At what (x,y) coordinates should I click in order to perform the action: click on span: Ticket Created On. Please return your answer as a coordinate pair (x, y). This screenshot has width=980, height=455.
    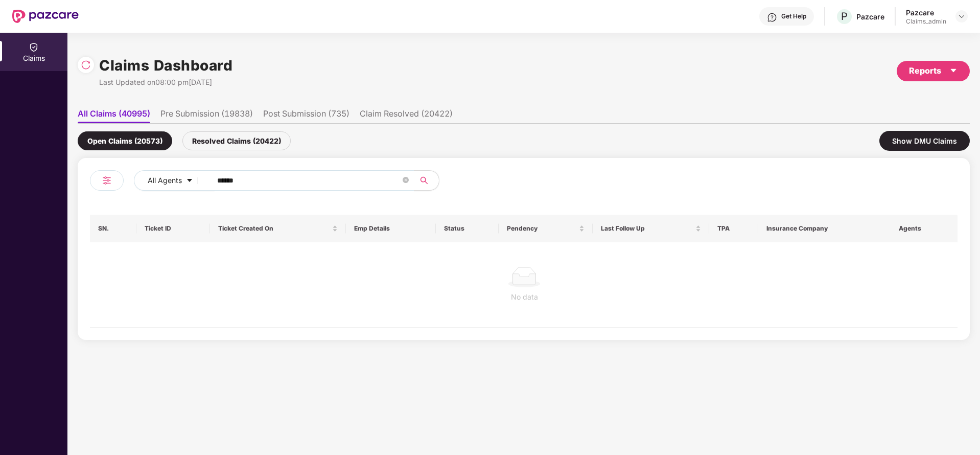
    Looking at the image, I should click on (274, 228).